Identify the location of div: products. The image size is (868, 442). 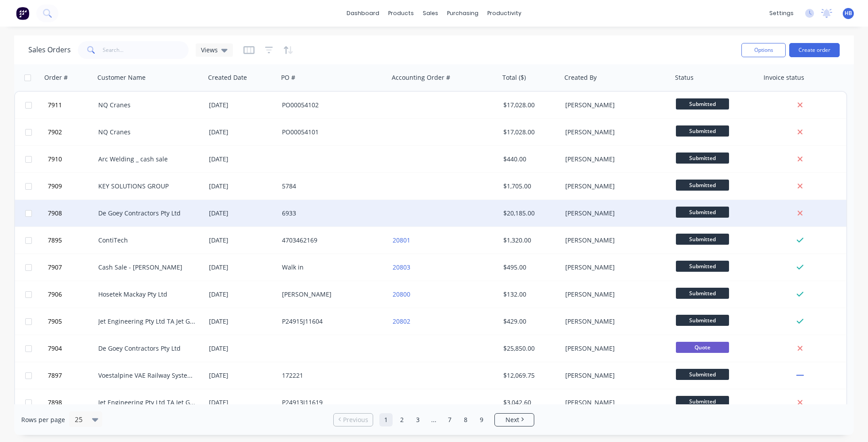
(401, 14).